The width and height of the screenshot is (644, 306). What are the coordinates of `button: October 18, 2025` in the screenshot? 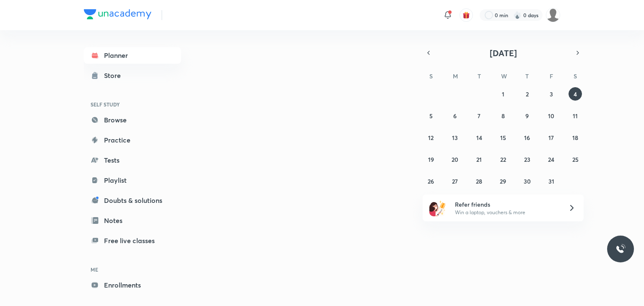 It's located at (575, 137).